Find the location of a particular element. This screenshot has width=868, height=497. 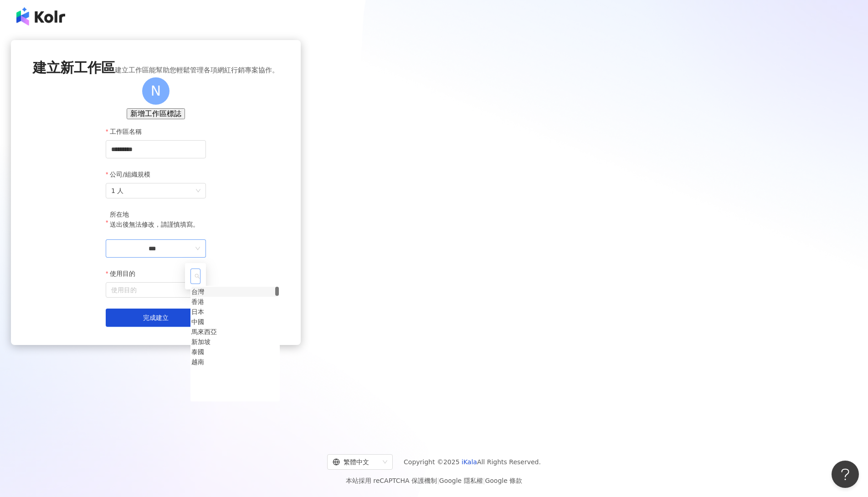

img: logo is located at coordinates (40, 17).